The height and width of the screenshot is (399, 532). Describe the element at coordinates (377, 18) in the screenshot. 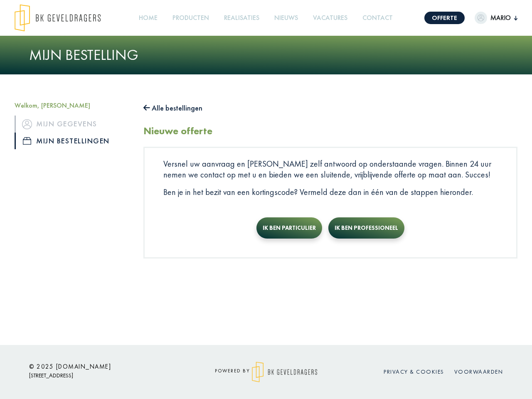

I see `a: Contact` at that location.